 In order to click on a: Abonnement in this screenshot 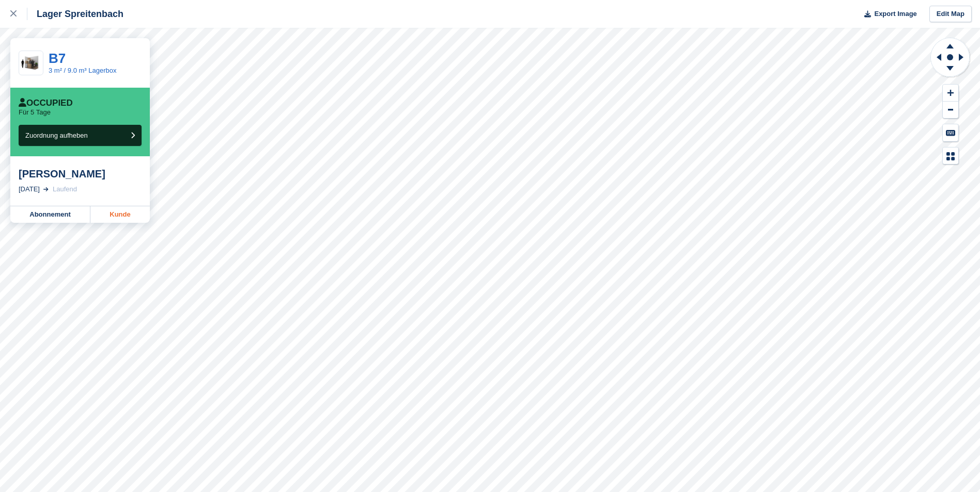, I will do `click(50, 215)`.